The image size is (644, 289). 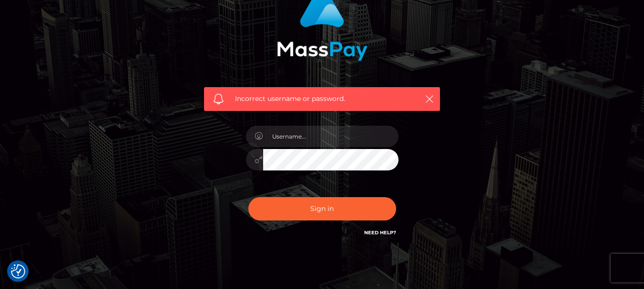 What do you see at coordinates (18, 272) in the screenshot?
I see `button: Consent Preferences` at bounding box center [18, 272].